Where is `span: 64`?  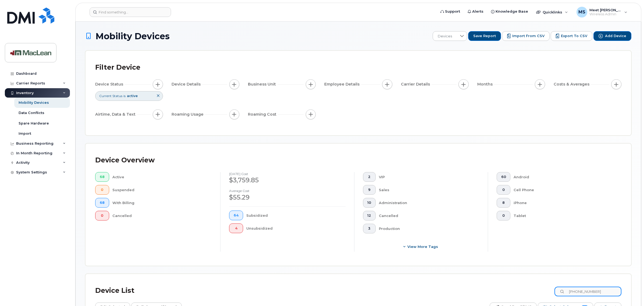 span: 64 is located at coordinates (236, 215).